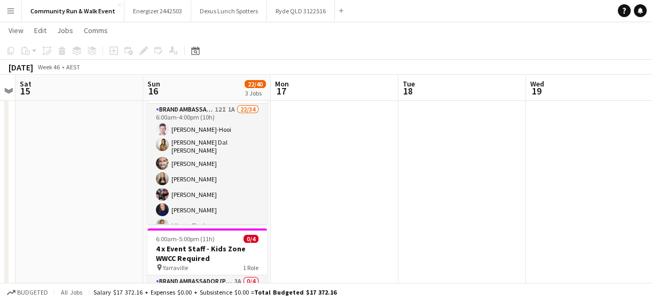  I want to click on span: Total Budgeted $17 372.16, so click(295, 292).